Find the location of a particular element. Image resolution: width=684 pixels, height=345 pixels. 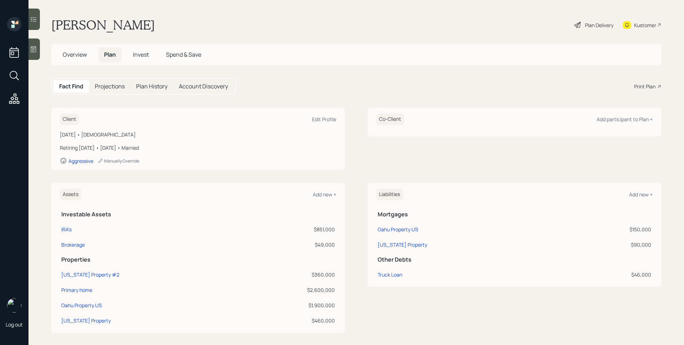

h5: Fact Find is located at coordinates (71, 86).